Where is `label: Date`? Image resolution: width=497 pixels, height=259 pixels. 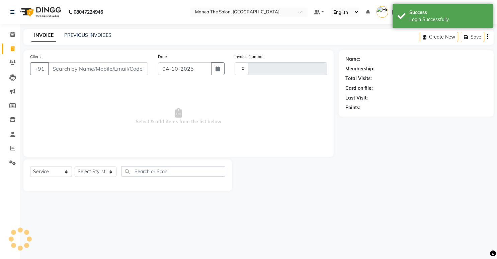 label: Date is located at coordinates (162, 57).